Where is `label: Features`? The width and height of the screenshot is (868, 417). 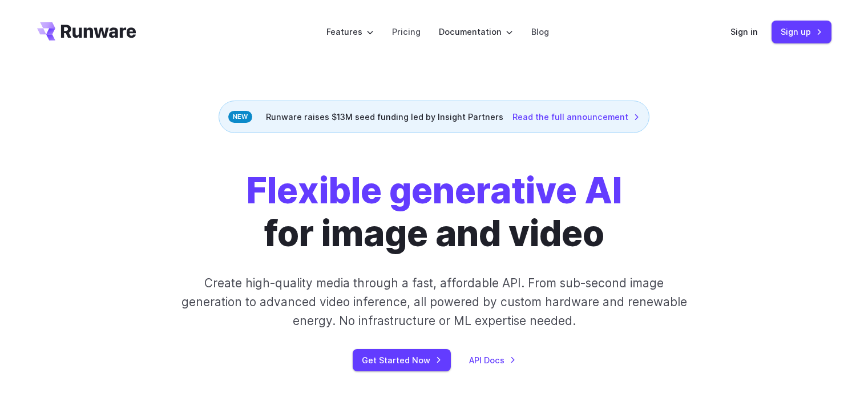
label: Features is located at coordinates (350, 32).